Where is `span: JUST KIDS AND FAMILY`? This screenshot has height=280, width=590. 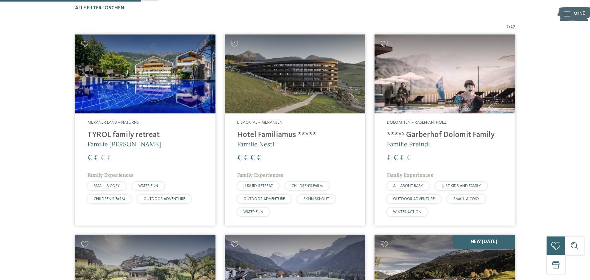 span: JUST KIDS AND FAMILY is located at coordinates (461, 186).